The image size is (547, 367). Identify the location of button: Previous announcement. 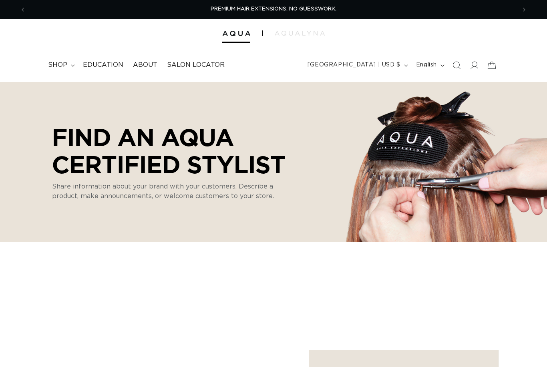
(23, 10).